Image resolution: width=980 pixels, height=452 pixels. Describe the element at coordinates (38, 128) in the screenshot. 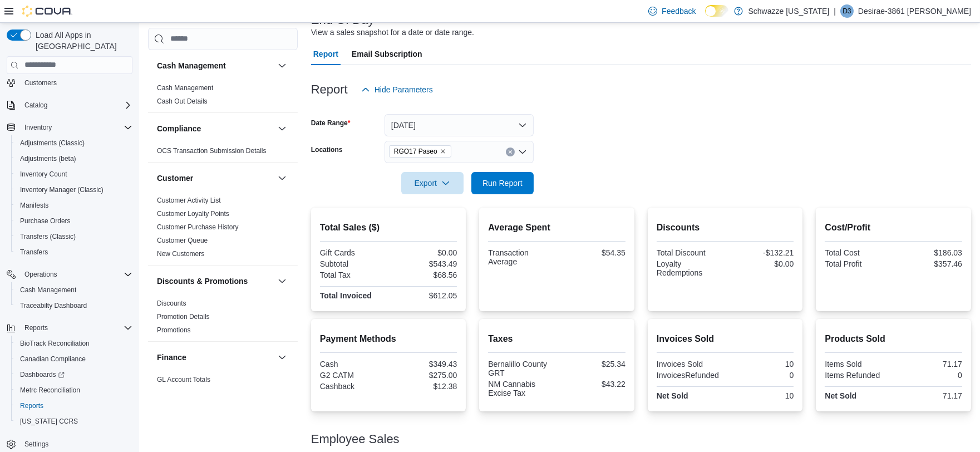

I see `button: Inventory` at that location.